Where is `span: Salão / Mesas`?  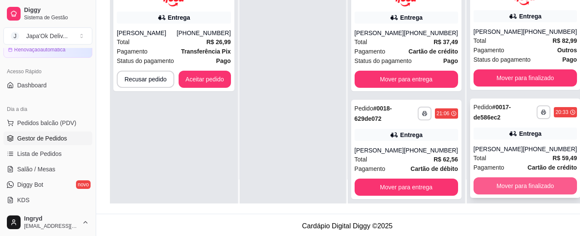 span: Salão / Mesas is located at coordinates (36, 170).